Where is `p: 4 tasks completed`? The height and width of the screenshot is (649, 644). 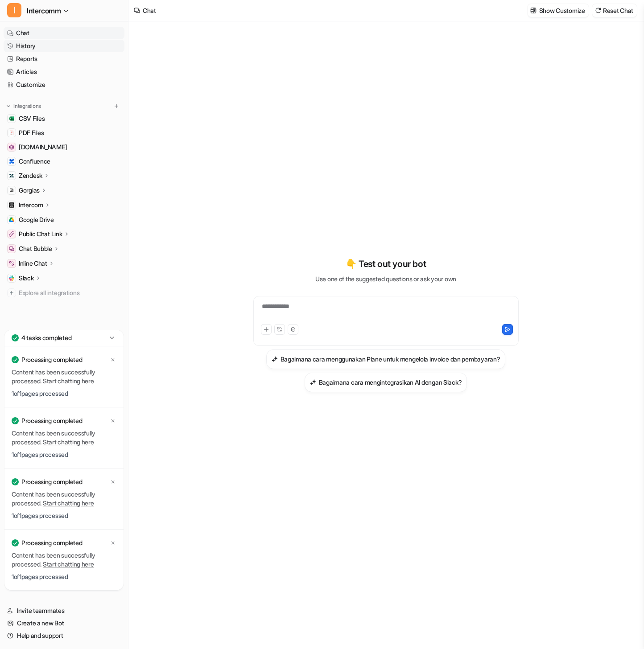
p: 4 tasks completed is located at coordinates (46, 338).